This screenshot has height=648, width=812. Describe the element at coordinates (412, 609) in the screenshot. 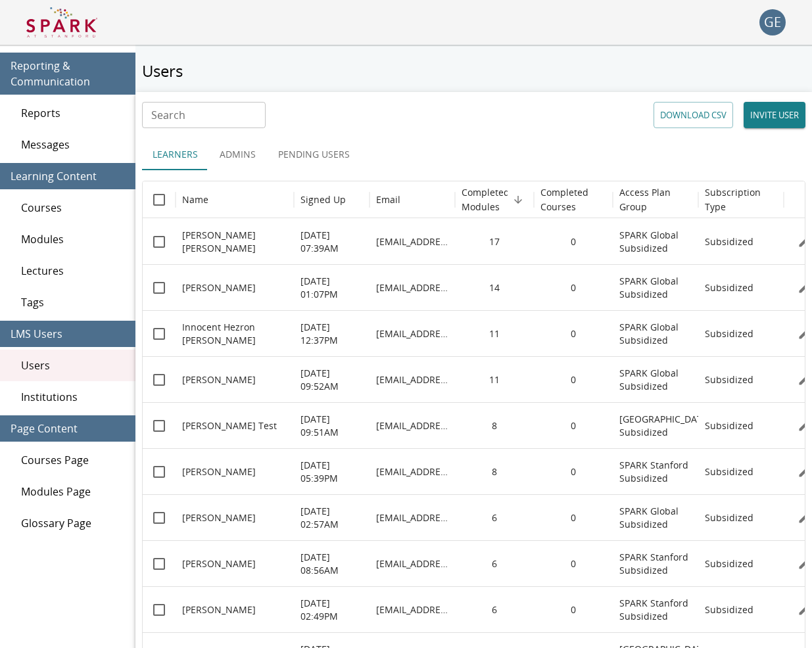

I see `div: dmendel1@stanford.edu` at that location.